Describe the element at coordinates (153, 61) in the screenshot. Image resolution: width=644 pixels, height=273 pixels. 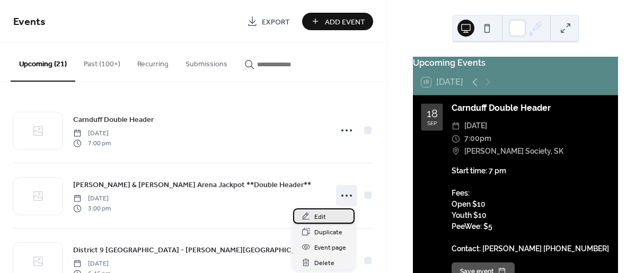
I see `button: Recurring` at that location.